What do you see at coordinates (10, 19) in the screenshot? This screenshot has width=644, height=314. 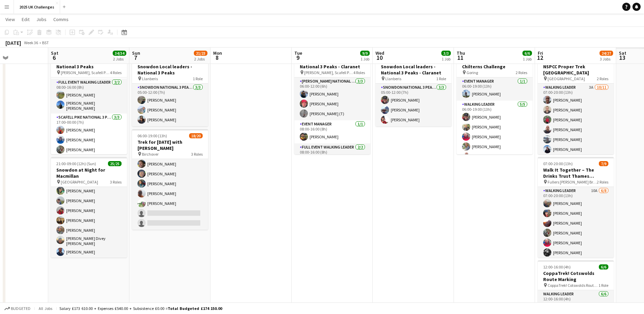 I see `span: View` at bounding box center [10, 19].